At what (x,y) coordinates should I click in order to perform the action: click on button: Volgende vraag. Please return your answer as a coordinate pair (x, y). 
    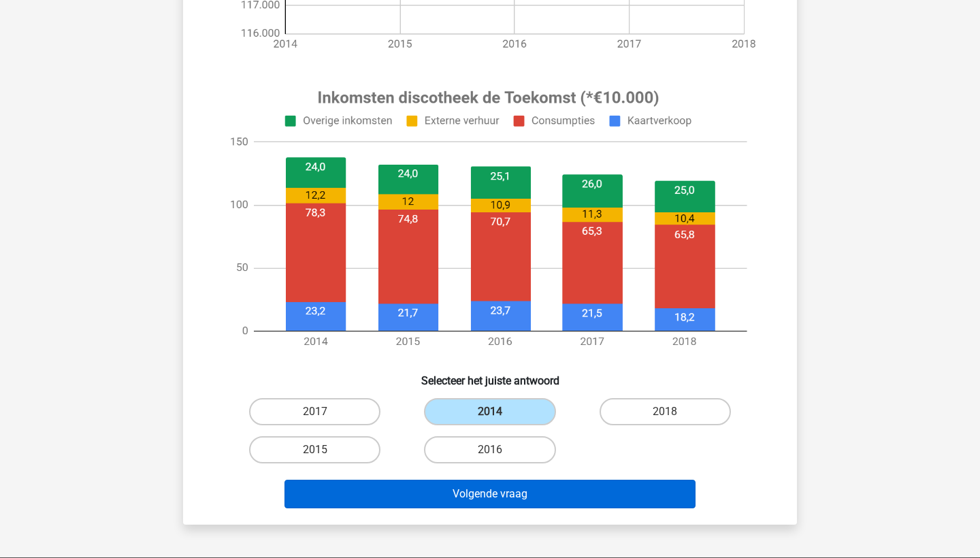
    Looking at the image, I should click on (490, 494).